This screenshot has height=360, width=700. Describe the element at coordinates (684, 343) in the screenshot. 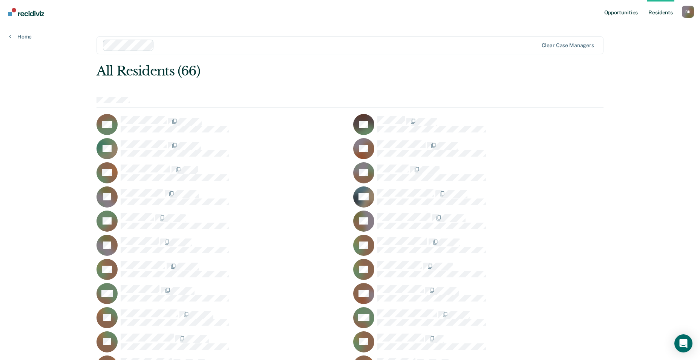

I see `div: Open Intercom Messenger` at that location.